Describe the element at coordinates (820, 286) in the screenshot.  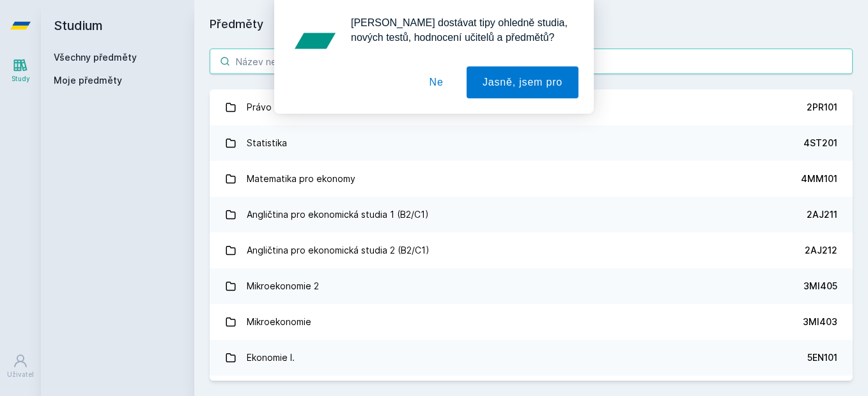
I see `div: 3MI405` at that location.